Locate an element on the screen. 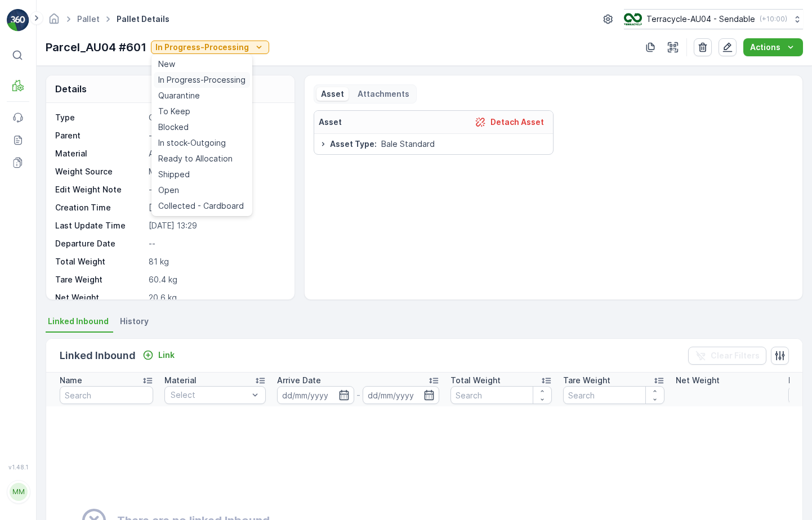 Image resolution: width=812 pixels, height=520 pixels. p: Select is located at coordinates (209, 395).